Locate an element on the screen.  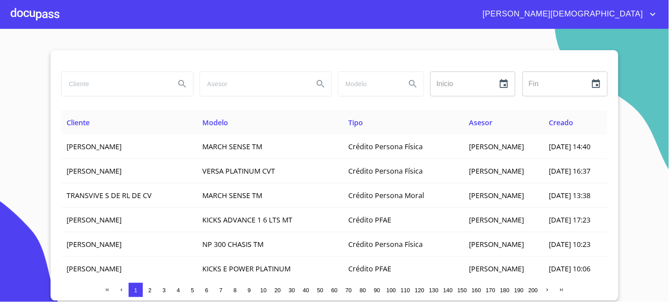
button: 120 is located at coordinates (420, 290).